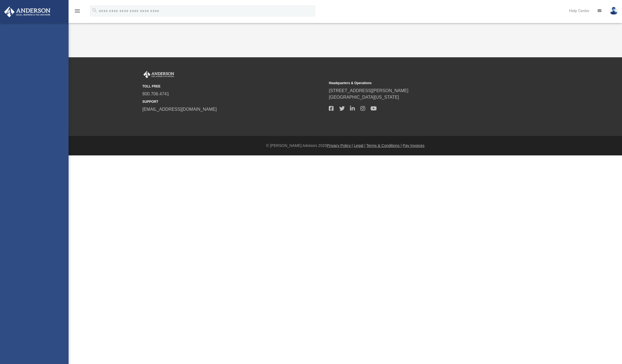 Image resolution: width=622 pixels, height=364 pixels. What do you see at coordinates (77, 13) in the screenshot?
I see `a: menu` at bounding box center [77, 13].